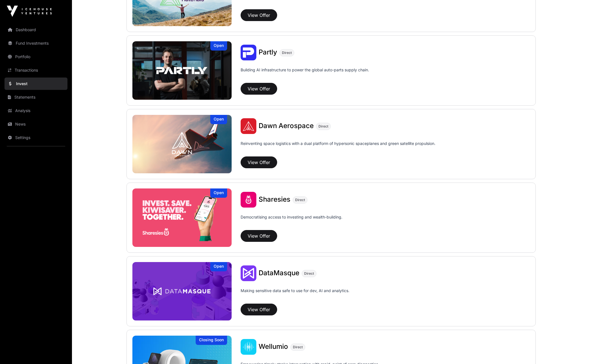 The image size is (590, 364). What do you see at coordinates (36, 97) in the screenshot?
I see `a: Statements` at bounding box center [36, 97].